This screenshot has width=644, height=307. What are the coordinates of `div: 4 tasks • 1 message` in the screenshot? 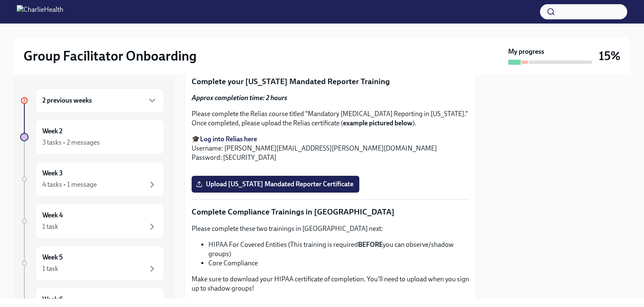 It's located at (70, 184).